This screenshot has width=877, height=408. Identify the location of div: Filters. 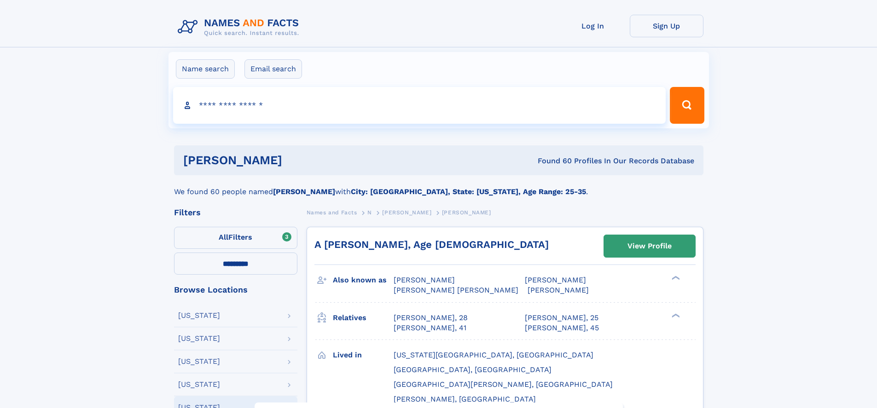
(236, 213).